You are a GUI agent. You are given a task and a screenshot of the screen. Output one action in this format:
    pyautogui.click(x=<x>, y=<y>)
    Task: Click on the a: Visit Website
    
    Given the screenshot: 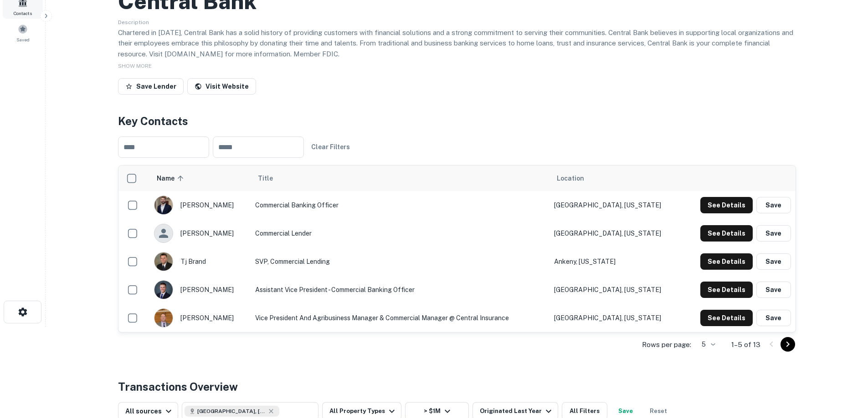 What is the action you would take?
    pyautogui.click(x=221, y=87)
    